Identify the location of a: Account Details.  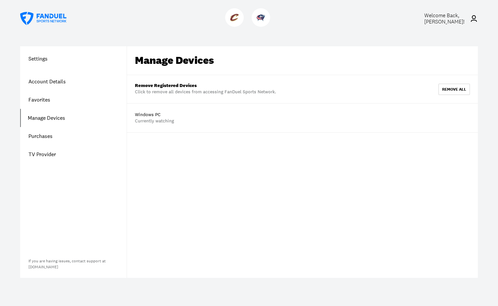
(73, 81).